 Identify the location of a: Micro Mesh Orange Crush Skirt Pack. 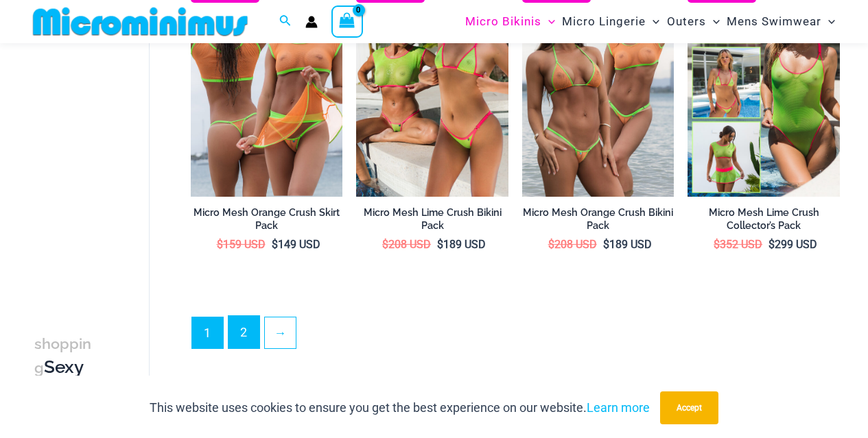
(267, 221).